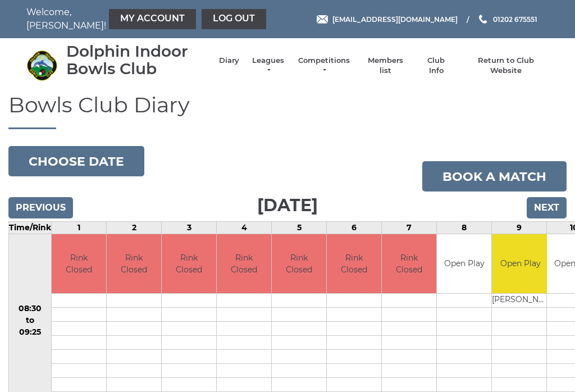 Image resolution: width=575 pixels, height=392 pixels. What do you see at coordinates (506, 66) in the screenshot?
I see `a: Return to Club Website` at bounding box center [506, 66].